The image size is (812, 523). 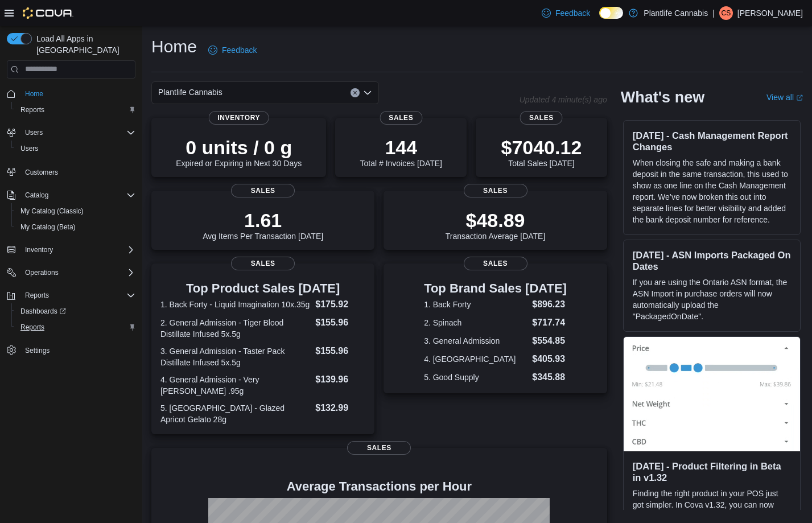 What do you see at coordinates (71, 171) in the screenshot?
I see `button: Customers` at bounding box center [71, 171].